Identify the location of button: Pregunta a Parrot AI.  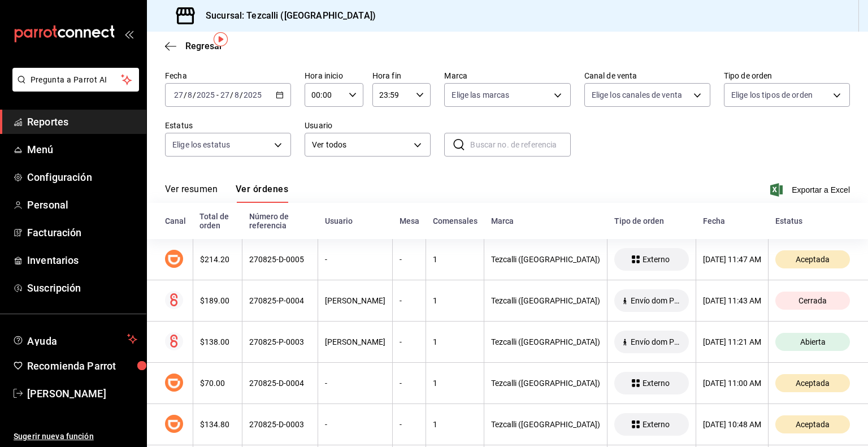
(75, 79).